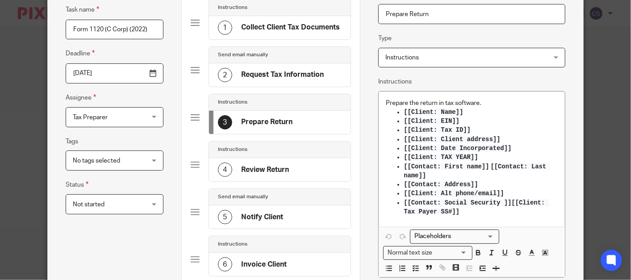  What do you see at coordinates (441, 185) in the screenshot?
I see `span: [[Contact: Address]]` at bounding box center [441, 185].